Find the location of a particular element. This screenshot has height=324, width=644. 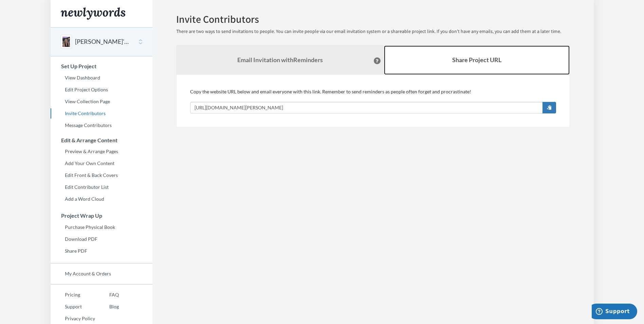

a: Download PDF is located at coordinates (102, 239).